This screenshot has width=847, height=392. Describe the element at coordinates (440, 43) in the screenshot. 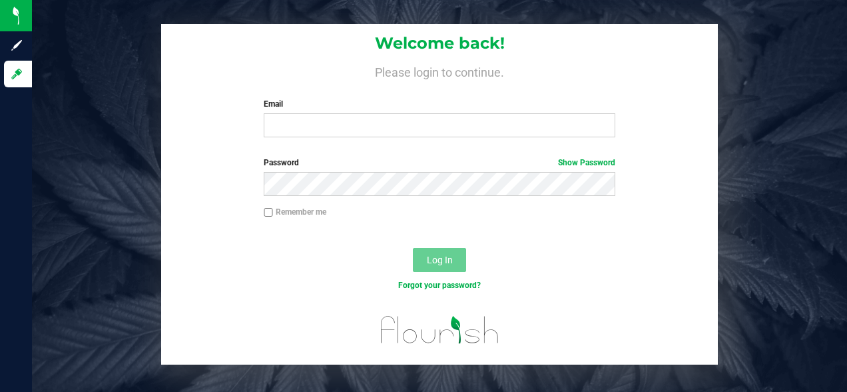

I see `h1: Welcome back!` at that location.